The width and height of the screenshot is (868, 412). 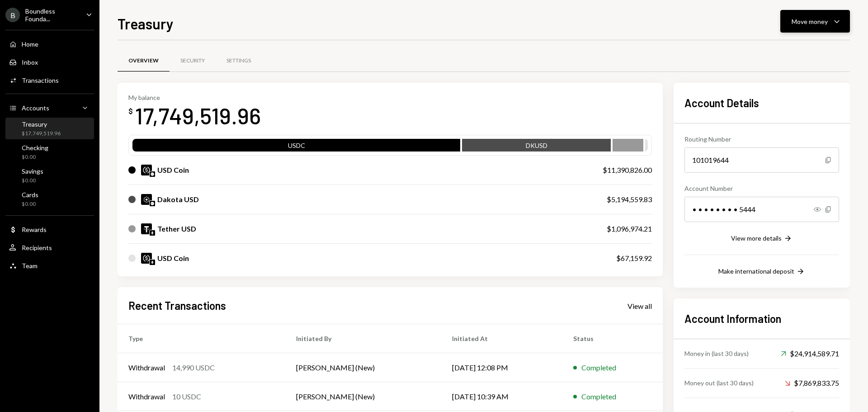 I want to click on div: Checking, so click(x=35, y=147).